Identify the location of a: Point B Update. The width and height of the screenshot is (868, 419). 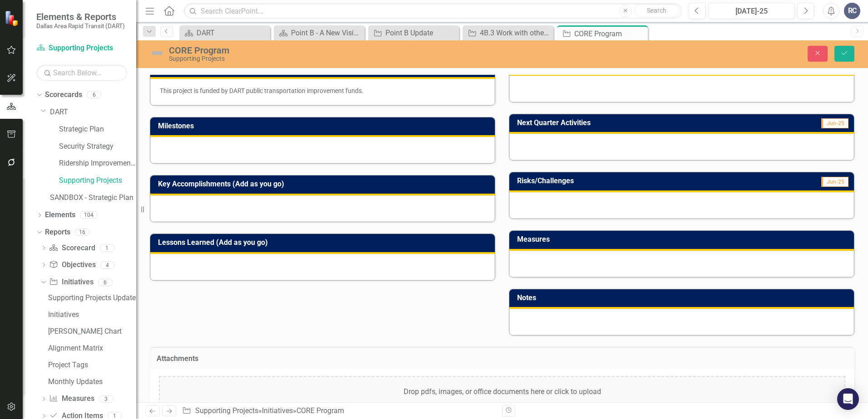
(414, 33).